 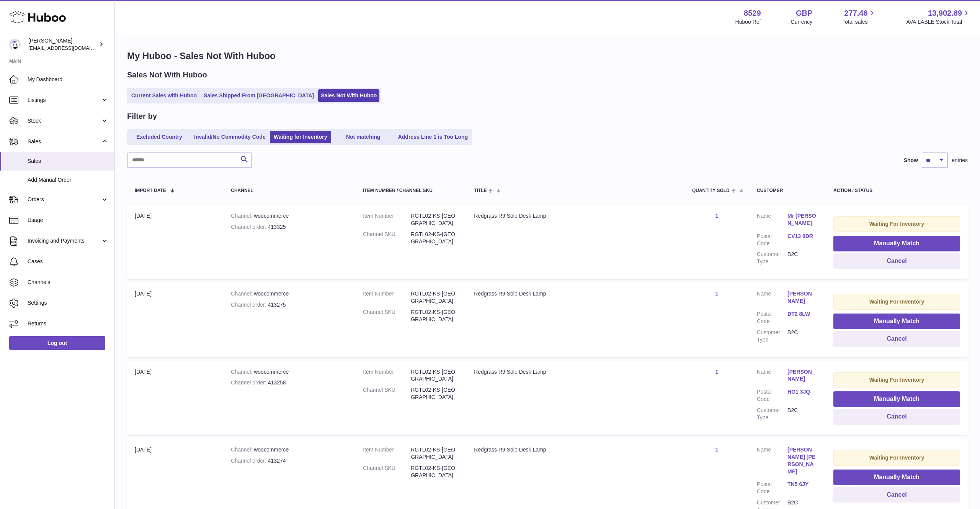 What do you see at coordinates (68, 261) in the screenshot?
I see `span: Cases` at bounding box center [68, 261].